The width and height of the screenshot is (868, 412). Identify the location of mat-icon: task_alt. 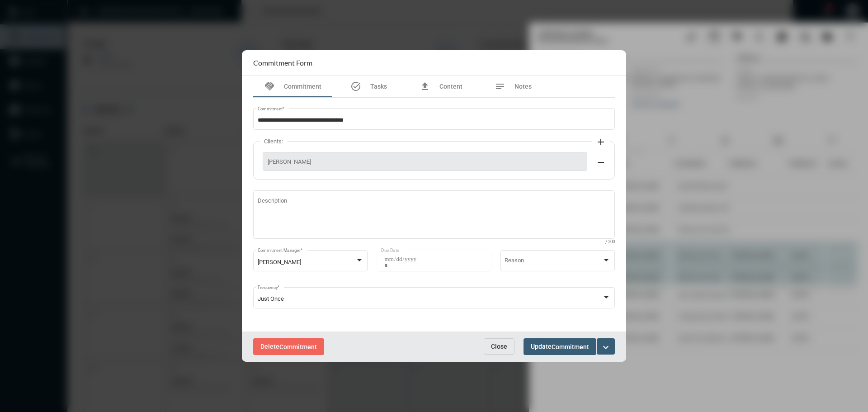
(356, 87).